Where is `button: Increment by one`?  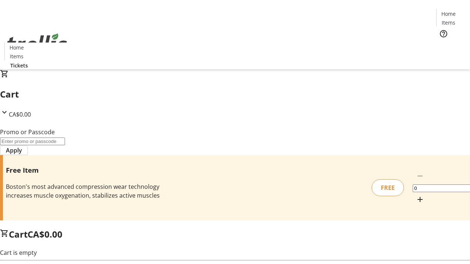
button: Increment by one is located at coordinates (420, 200).